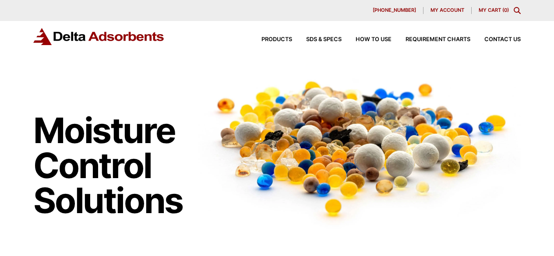 The width and height of the screenshot is (554, 256). Describe the element at coordinates (367, 39) in the screenshot. I see `a: How to Use` at that location.